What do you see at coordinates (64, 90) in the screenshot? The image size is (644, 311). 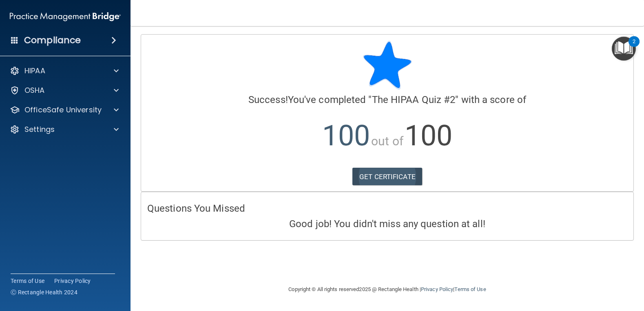 I see `a: OSHA` at bounding box center [64, 90].